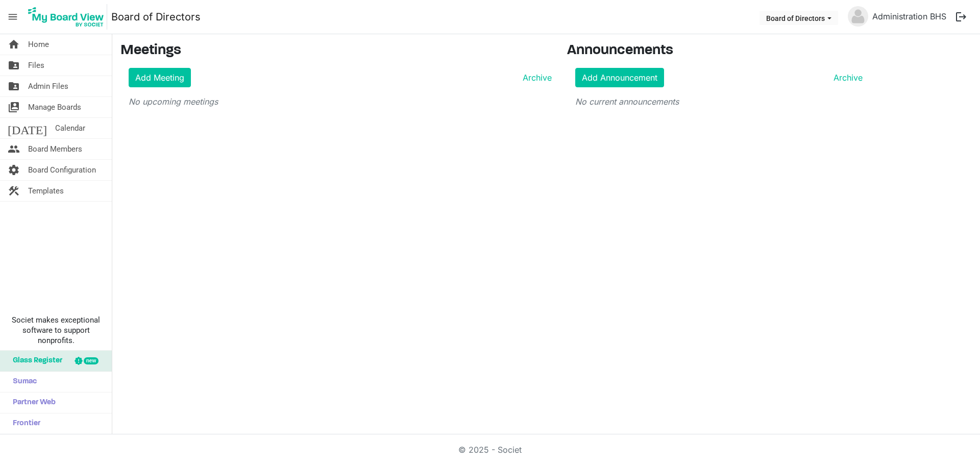 Image resolution: width=980 pixels, height=465 pixels. Describe the element at coordinates (66, 17) in the screenshot. I see `img: My Board View Logo` at that location.